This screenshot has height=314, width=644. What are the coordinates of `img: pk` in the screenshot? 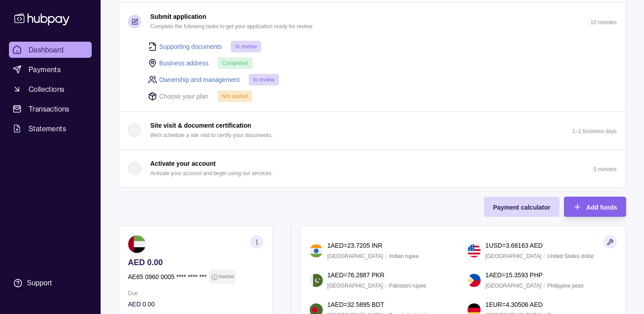 It's located at (316, 281).